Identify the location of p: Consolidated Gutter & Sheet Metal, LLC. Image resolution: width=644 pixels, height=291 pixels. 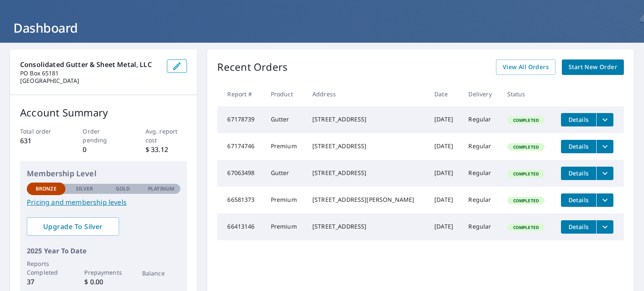
(90, 65).